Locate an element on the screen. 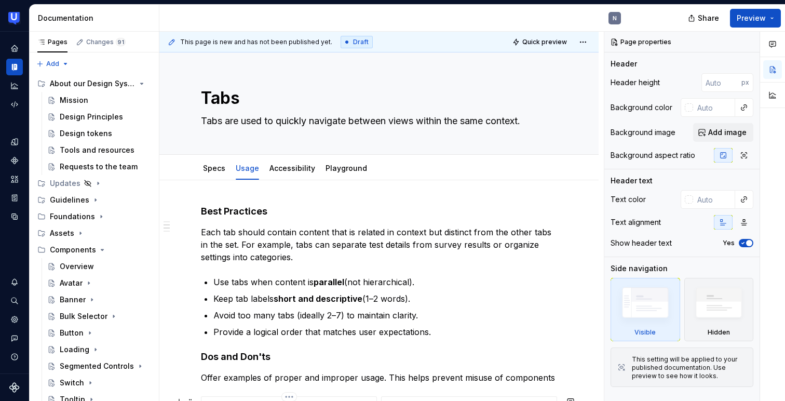 This screenshot has height=401, width=785. a: Settings is located at coordinates (15, 319).